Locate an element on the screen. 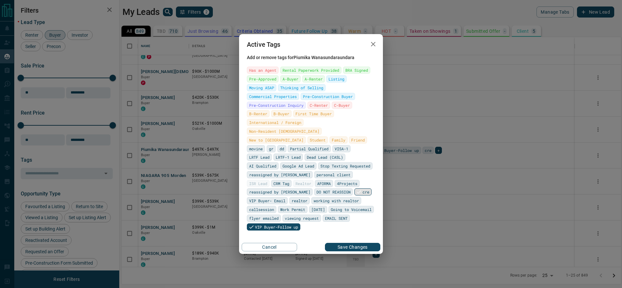 This screenshot has width=622, height=288. span: 4Projects is located at coordinates (347, 183).